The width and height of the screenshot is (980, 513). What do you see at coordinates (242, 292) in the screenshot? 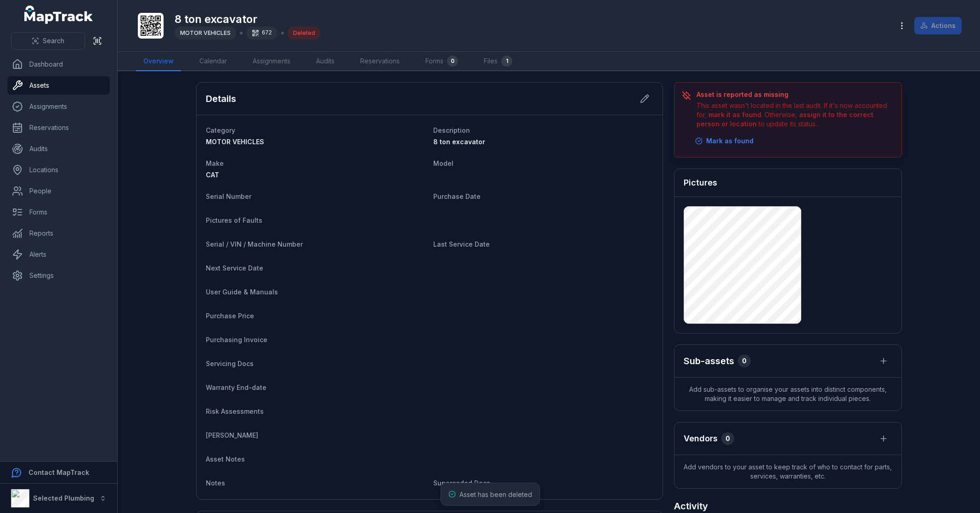
I see `span: User Guide & Manuals` at bounding box center [242, 292].